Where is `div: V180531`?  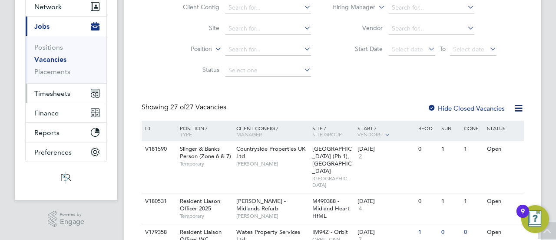
div: V180531 is located at coordinates (158, 201).